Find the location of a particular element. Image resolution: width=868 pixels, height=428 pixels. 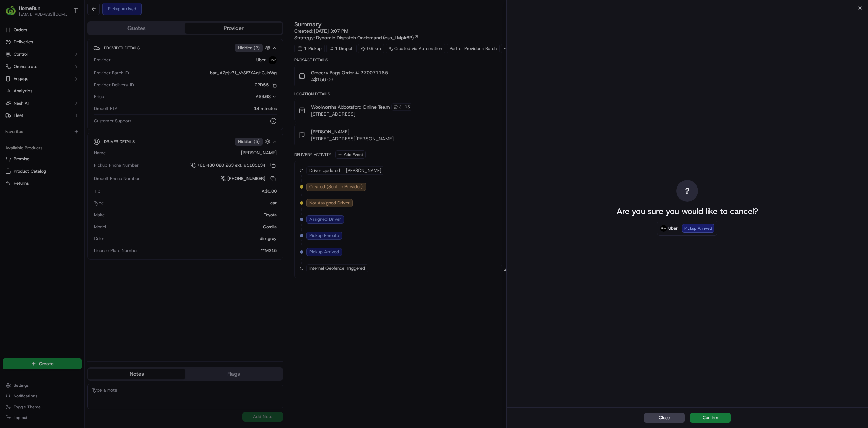

img: Uber is located at coordinates (664, 228).